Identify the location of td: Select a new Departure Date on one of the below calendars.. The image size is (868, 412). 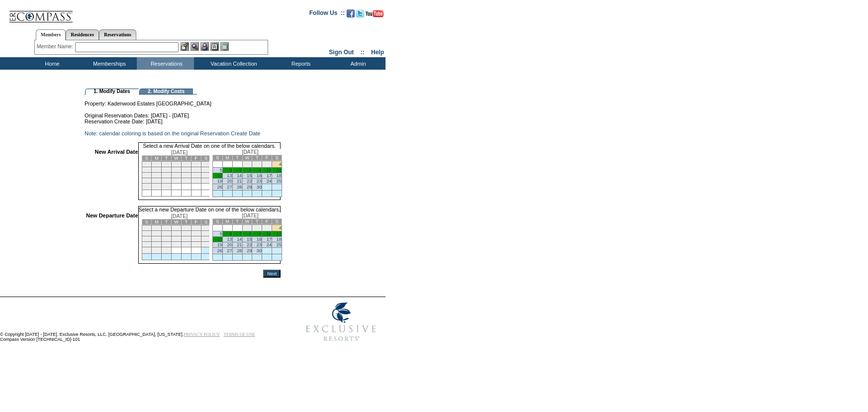
(209, 209).